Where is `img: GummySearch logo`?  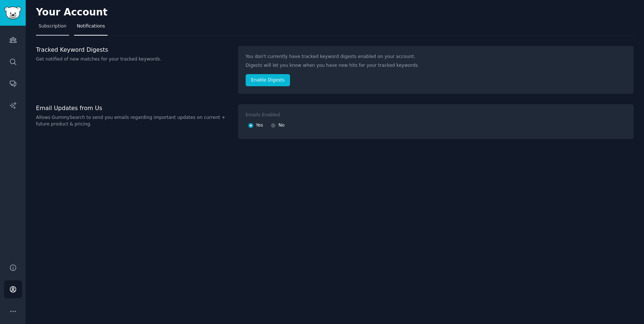 img: GummySearch logo is located at coordinates (13, 13).